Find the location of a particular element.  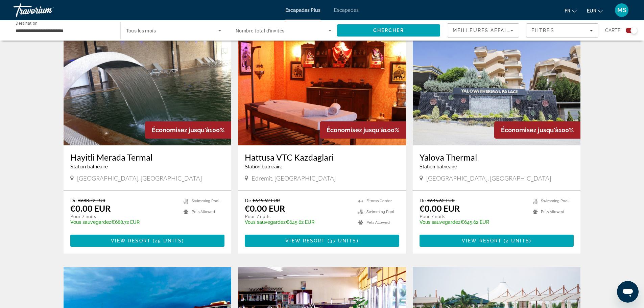

font: Escapades is located at coordinates (346, 10).